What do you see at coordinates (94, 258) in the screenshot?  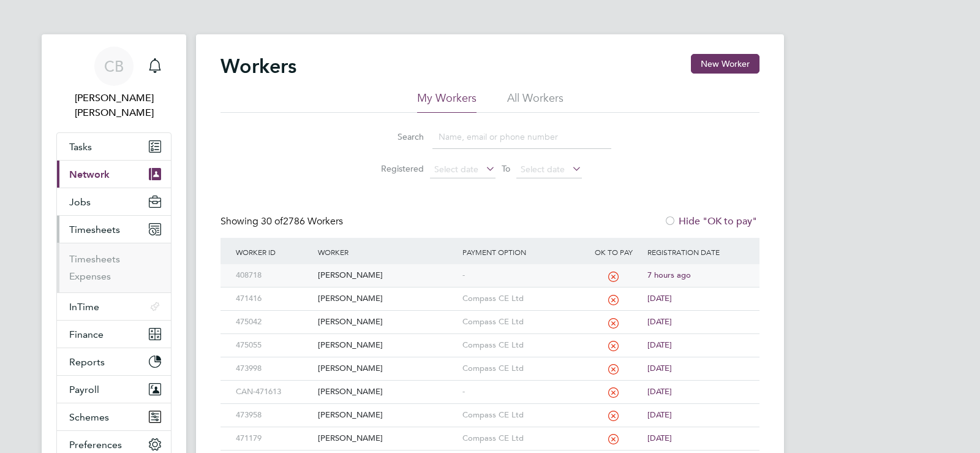 I see `a: Timesheets` at bounding box center [94, 258].